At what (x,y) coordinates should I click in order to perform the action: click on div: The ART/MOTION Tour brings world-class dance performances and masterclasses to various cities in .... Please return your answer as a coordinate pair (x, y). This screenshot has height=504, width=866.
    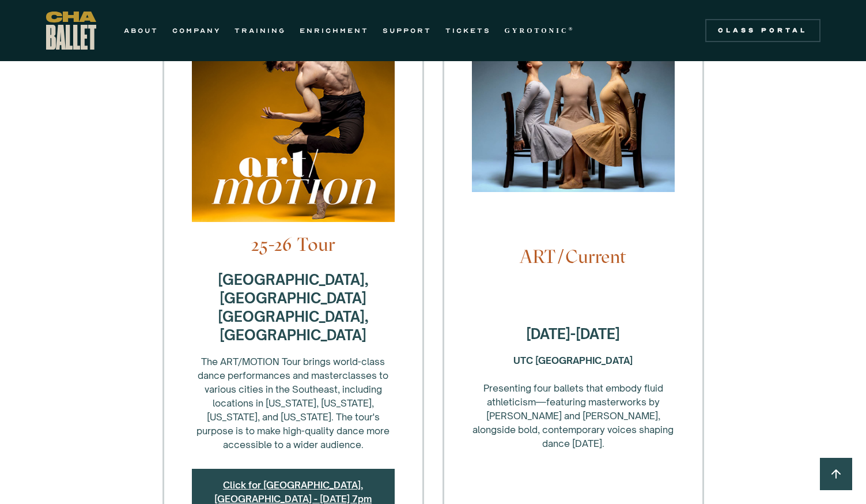
    Looking at the image, I should click on (293, 403).